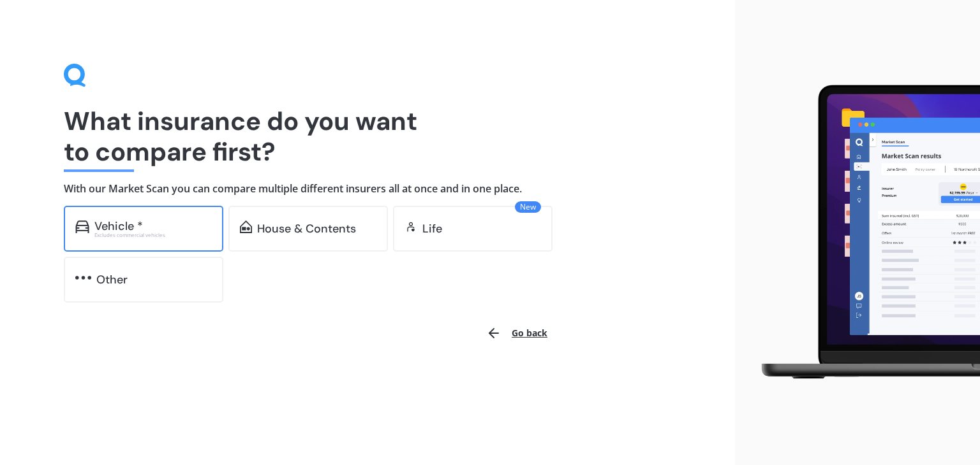  Describe the element at coordinates (112, 280) in the screenshot. I see `div: Other` at that location.